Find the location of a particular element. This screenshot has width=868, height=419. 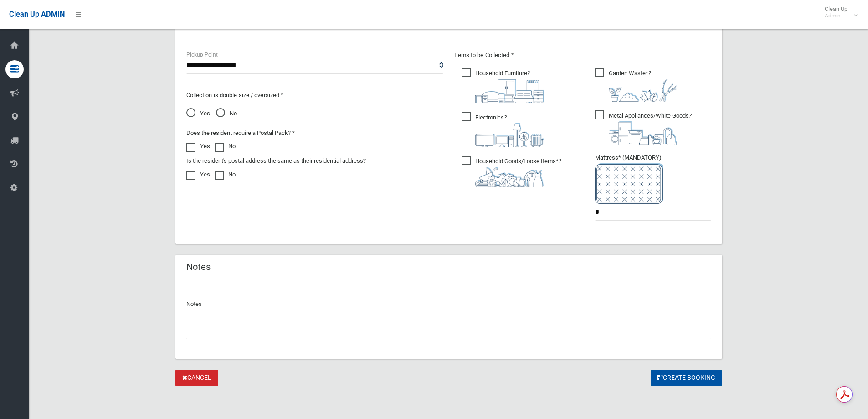

span: Metal Appliances/White Goods is located at coordinates (644, 128).